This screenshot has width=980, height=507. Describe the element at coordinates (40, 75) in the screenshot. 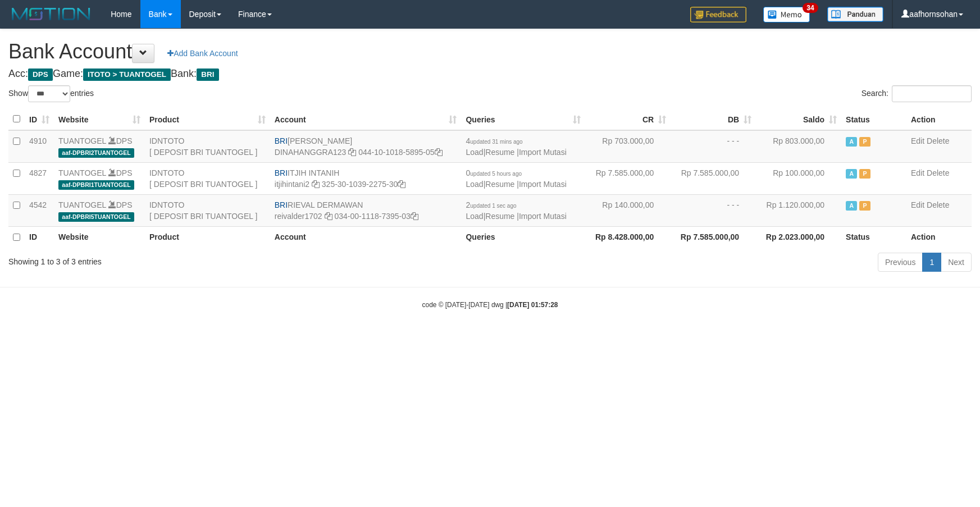

I see `span: DPS` at that location.